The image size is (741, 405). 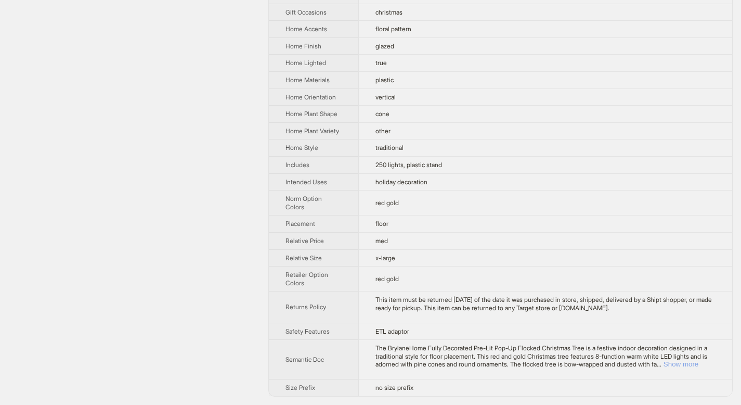 What do you see at coordinates (389, 12) in the screenshot?
I see `span: christmas` at bounding box center [389, 12].